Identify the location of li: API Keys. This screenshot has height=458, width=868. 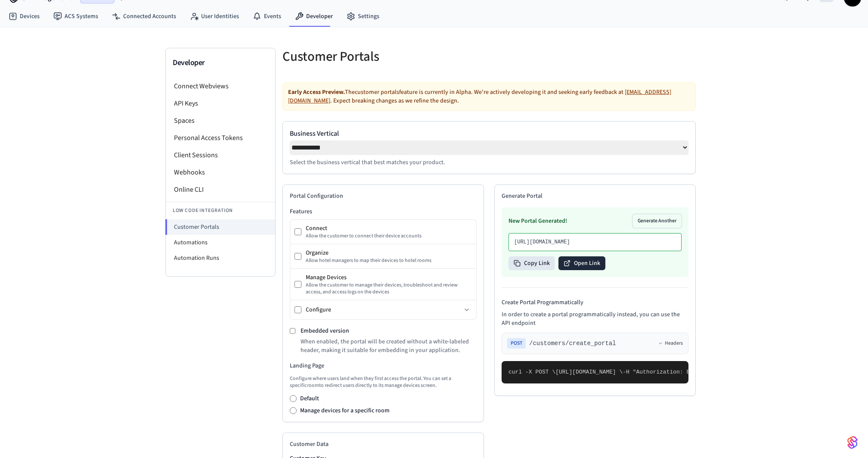
(221, 103).